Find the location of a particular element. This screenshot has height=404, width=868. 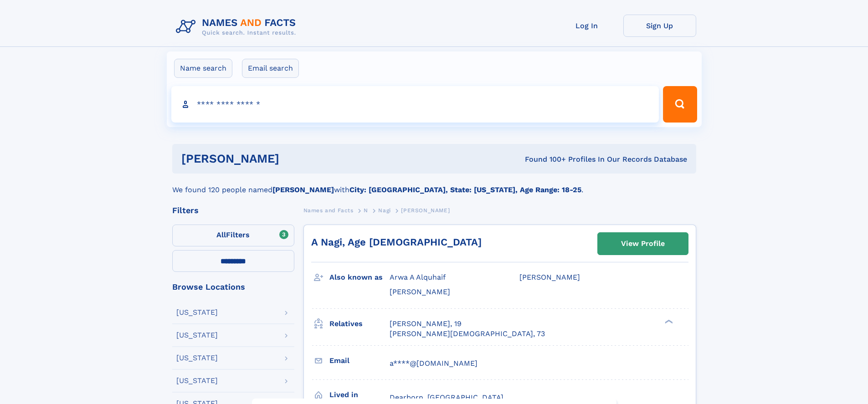

h3: Lived in is located at coordinates (360, 395).